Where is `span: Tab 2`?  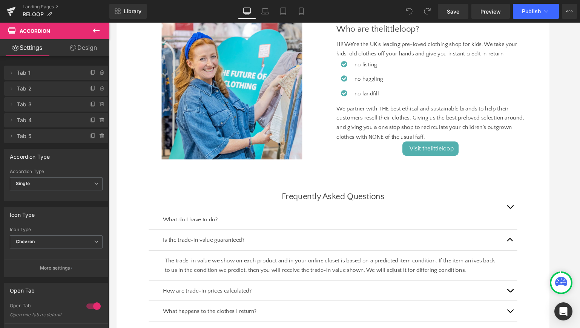 span: Tab 2 is located at coordinates (49, 89).